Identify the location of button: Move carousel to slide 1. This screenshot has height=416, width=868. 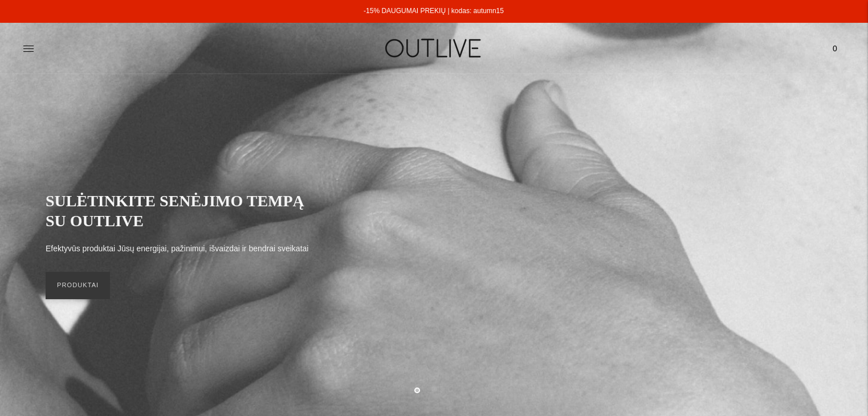
(417, 390).